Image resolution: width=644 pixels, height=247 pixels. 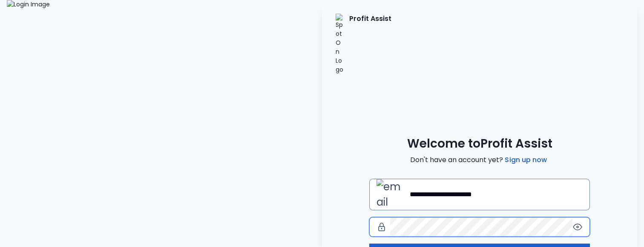 What do you see at coordinates (370, 44) in the screenshot?
I see `p: Profit Assist` at bounding box center [370, 44].